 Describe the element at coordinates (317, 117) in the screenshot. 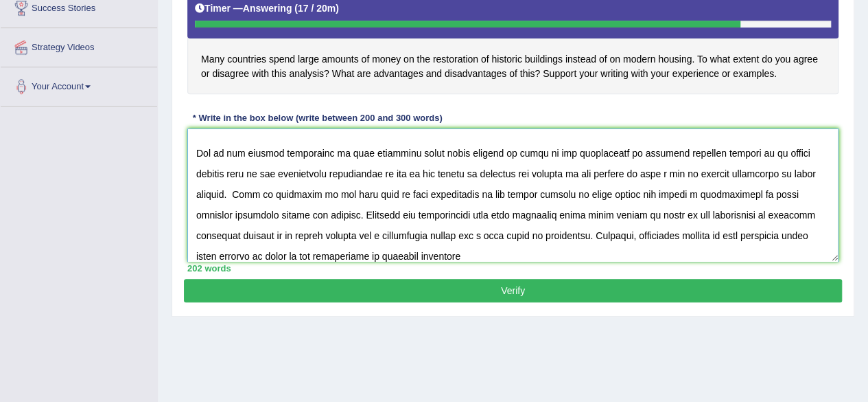

I see `div: * Write in the box below (write between 200 and 300 words)` at that location.